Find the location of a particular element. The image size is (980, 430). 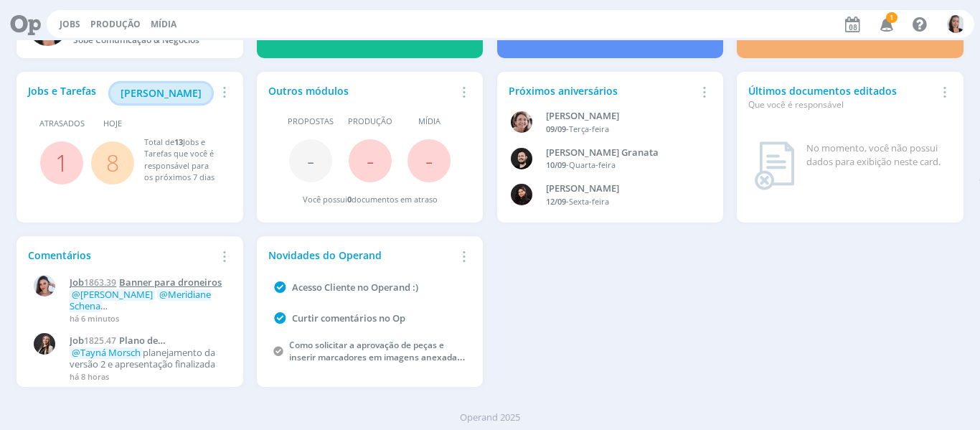

span: Sexta-feira is located at coordinates (589, 201).